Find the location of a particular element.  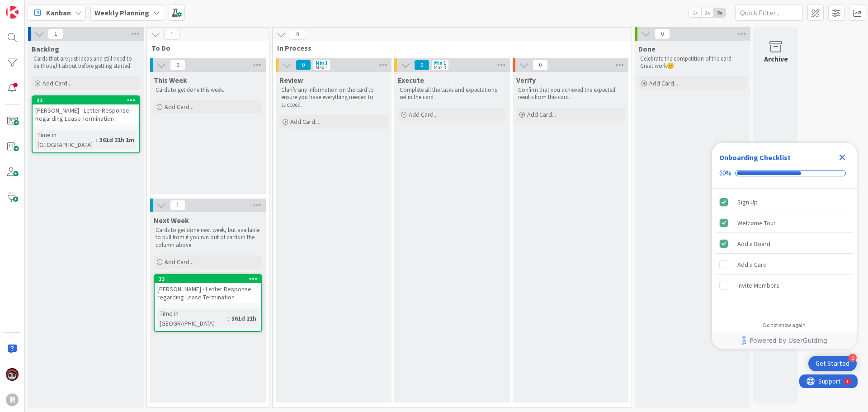

p: Celebrate the competition of the card. Great work is located at coordinates (692, 62).